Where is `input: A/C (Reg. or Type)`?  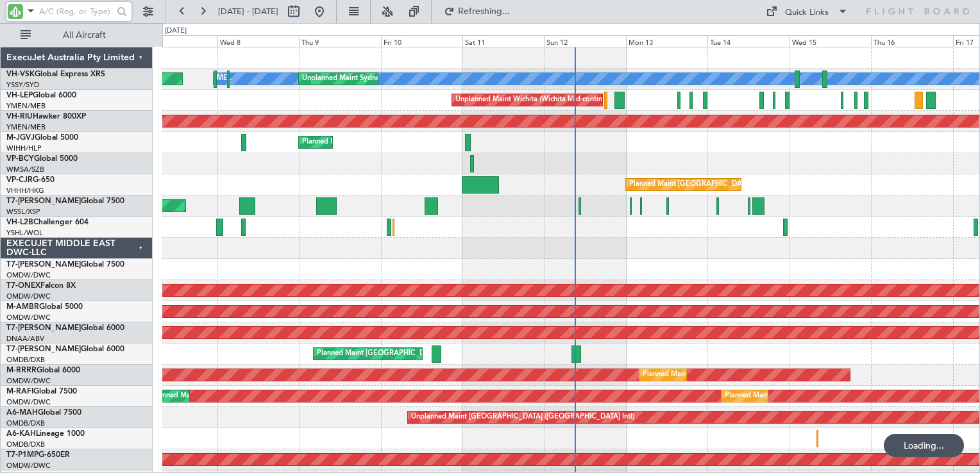 input: A/C (Reg. or Type) is located at coordinates (76, 12).